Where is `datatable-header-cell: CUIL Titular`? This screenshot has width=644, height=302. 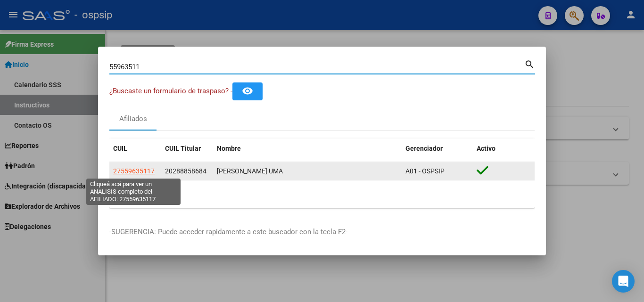
datatable-header-cell: CUIL Titular is located at coordinates (187, 149).